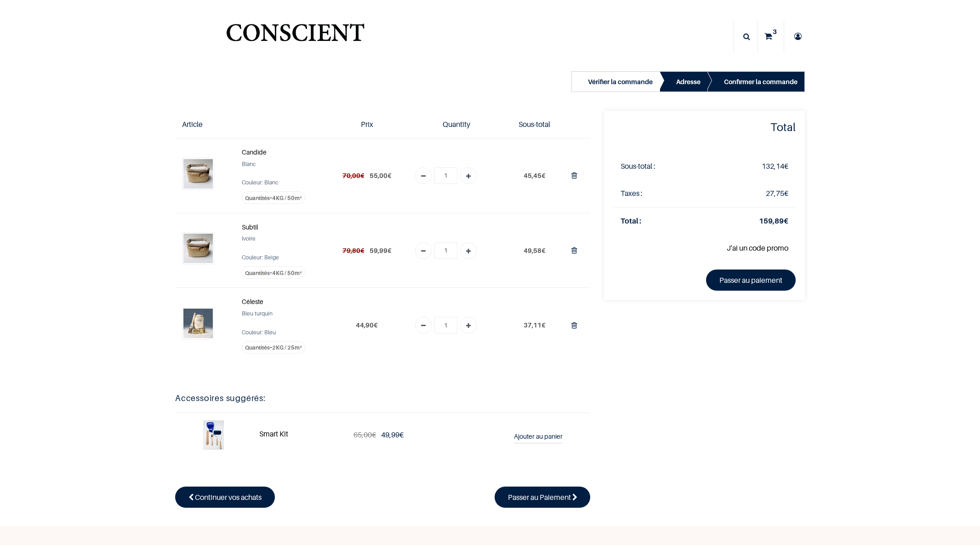 This screenshot has width=980, height=545. Describe the element at coordinates (775, 193) in the screenshot. I see `span: 27,75` at that location.